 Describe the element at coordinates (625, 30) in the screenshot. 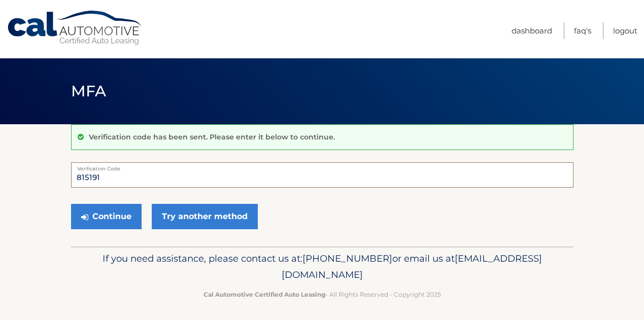

I see `a: Logout` at that location.